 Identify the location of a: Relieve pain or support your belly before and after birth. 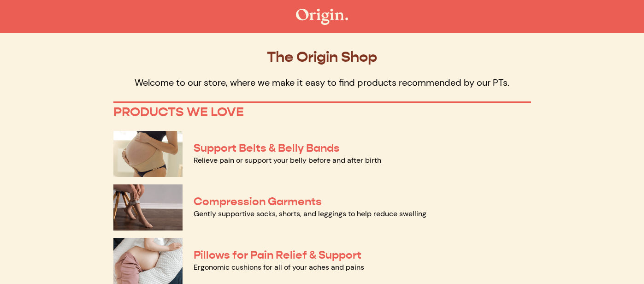
(287, 160).